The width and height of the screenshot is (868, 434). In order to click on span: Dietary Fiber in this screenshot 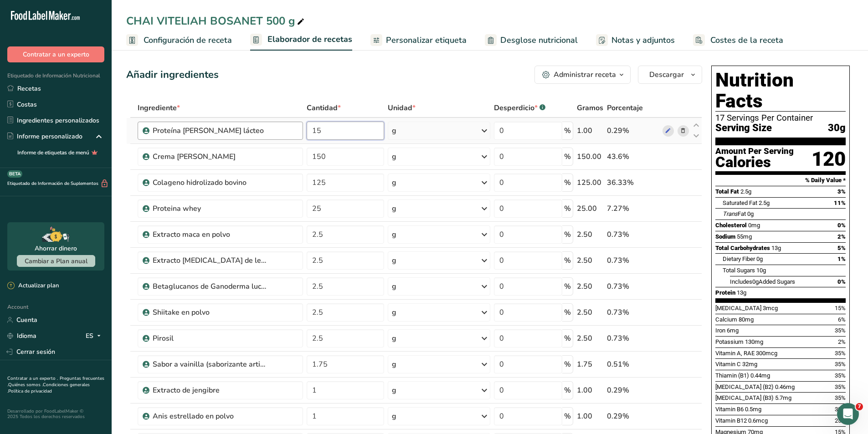, I will do `click(739, 258)`.